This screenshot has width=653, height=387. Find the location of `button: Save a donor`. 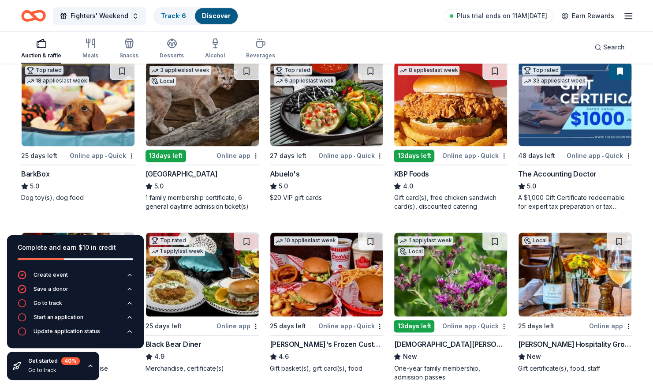

button: Save a donor is located at coordinates (75, 291).